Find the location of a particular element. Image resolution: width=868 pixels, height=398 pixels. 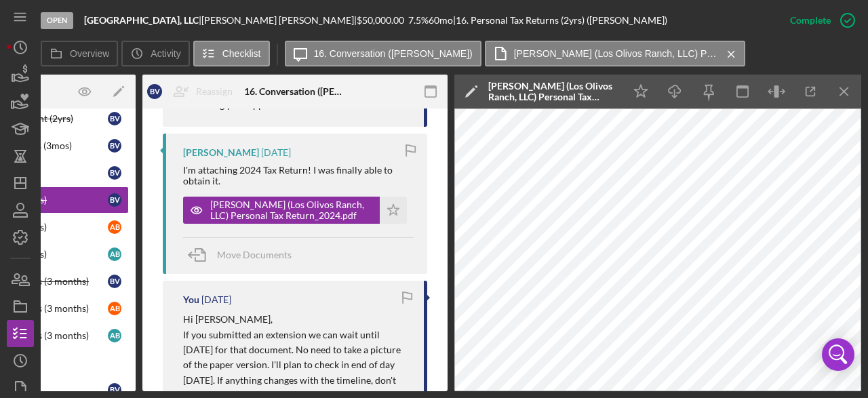

div: 7.5 % is located at coordinates (418, 20).